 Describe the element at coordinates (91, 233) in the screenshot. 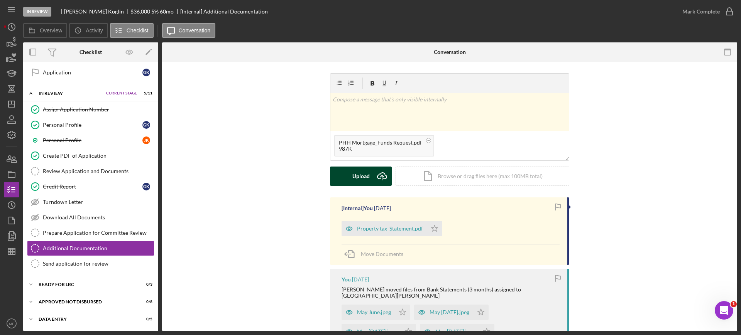

I see `a: Prepare Application for Committee Review` at that location.